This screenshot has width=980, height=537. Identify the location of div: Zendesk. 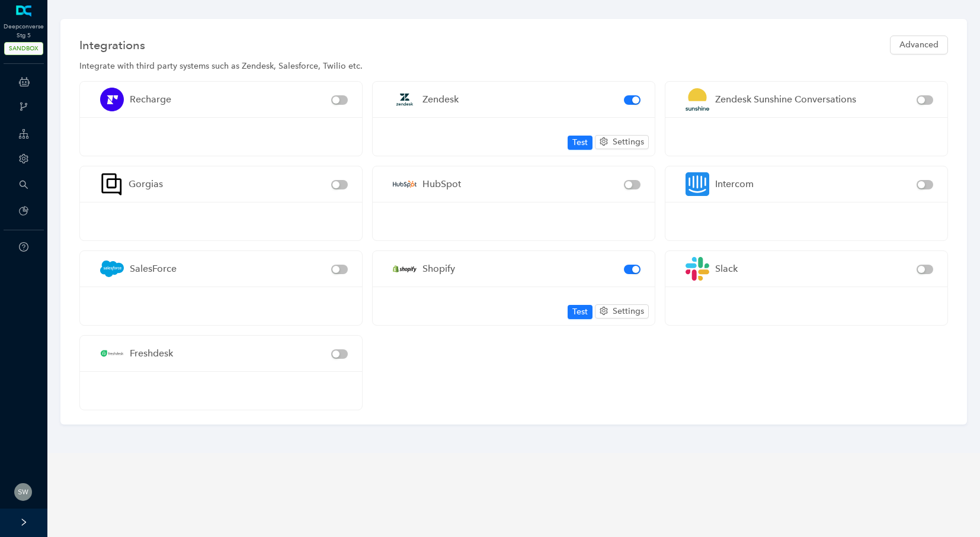
(440, 99).